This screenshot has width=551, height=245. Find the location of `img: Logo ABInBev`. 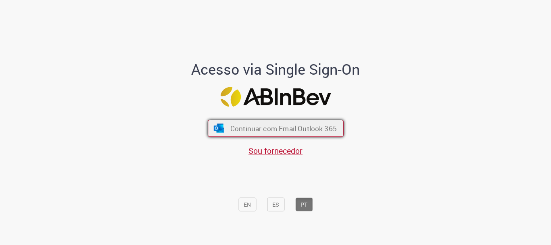

img: Logo ABInBev is located at coordinates (276, 97).